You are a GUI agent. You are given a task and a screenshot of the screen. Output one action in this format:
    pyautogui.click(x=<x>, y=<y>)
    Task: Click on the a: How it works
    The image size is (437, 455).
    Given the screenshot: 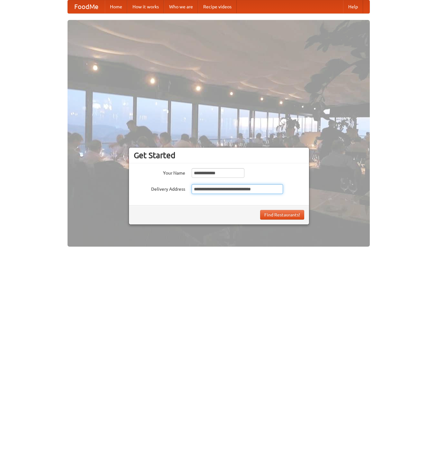 What is the action you would take?
    pyautogui.click(x=146, y=7)
    